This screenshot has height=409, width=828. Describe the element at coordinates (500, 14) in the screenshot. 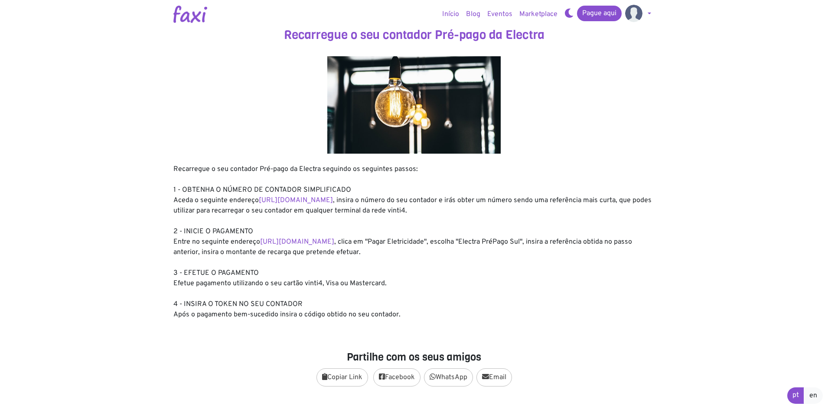

I see `a: Eventos` at that location.